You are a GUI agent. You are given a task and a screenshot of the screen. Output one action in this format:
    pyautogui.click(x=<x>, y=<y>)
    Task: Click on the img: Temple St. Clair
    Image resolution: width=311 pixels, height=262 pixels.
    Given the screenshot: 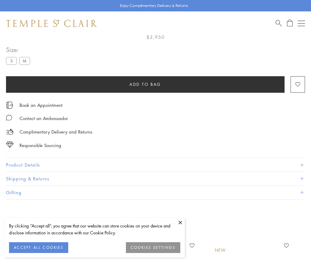 What is the action you would take?
    pyautogui.click(x=51, y=23)
    